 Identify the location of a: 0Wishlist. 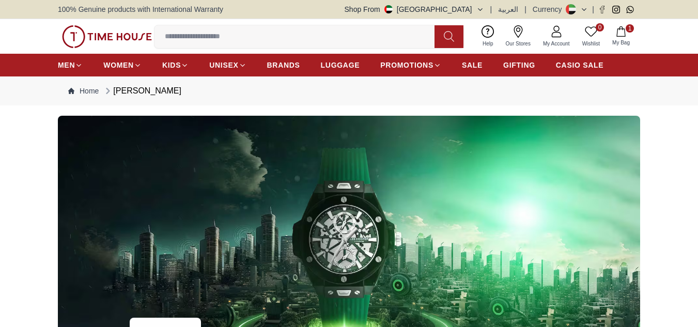
(591, 36).